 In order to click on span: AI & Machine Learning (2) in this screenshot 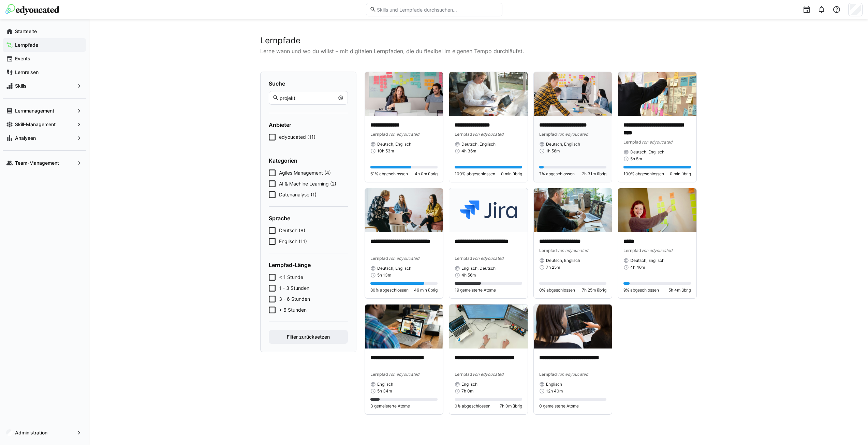, I will do `click(307, 183)`.